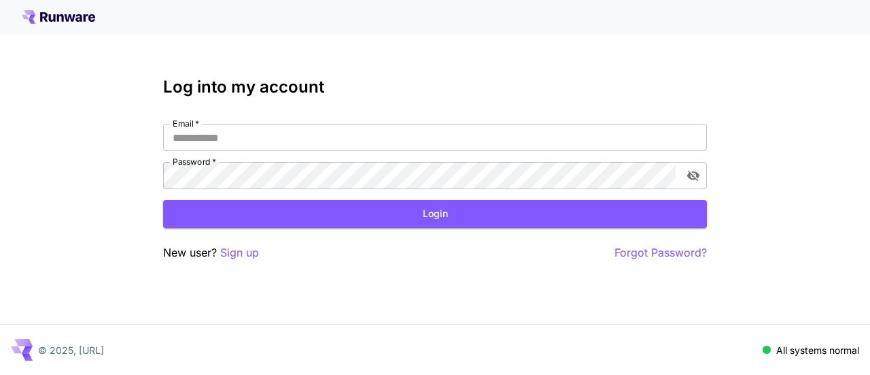 This screenshot has width=870, height=375. I want to click on h3: Log into my account, so click(435, 87).